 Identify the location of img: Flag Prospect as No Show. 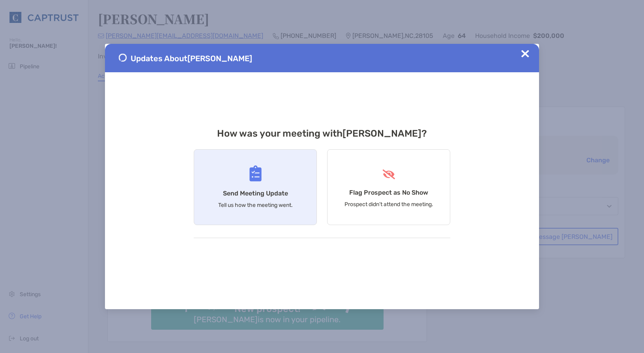
(389, 174).